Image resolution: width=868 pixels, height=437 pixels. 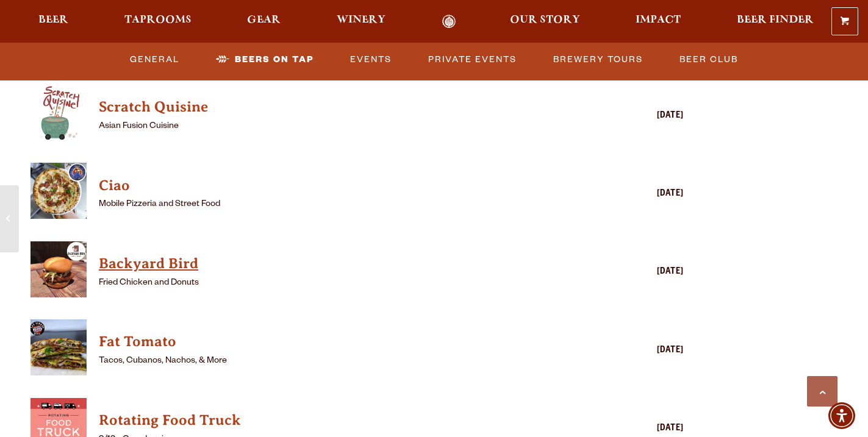 What do you see at coordinates (158, 21) in the screenshot?
I see `a: Taprooms` at bounding box center [158, 21].